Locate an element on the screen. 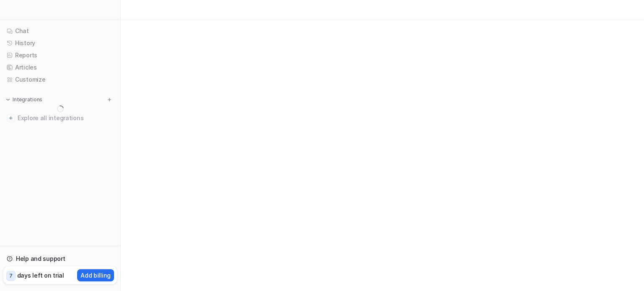 Image resolution: width=644 pixels, height=291 pixels. button: Add billing is located at coordinates (95, 275).